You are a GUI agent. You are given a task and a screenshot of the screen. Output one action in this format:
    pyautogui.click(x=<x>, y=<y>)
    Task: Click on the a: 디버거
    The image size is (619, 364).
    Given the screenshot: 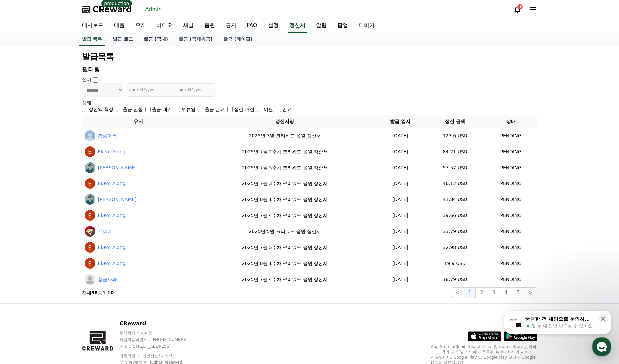 What is the action you would take?
    pyautogui.click(x=367, y=26)
    